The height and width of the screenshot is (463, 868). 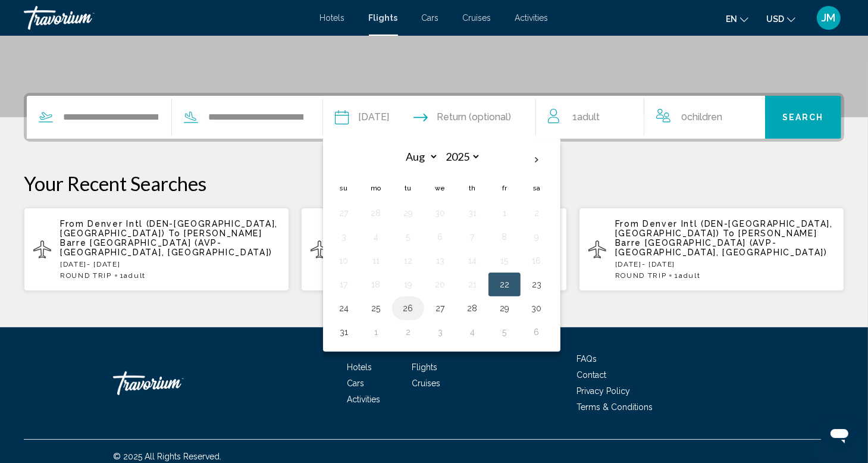 I want to click on div: Search widget, so click(x=434, y=117).